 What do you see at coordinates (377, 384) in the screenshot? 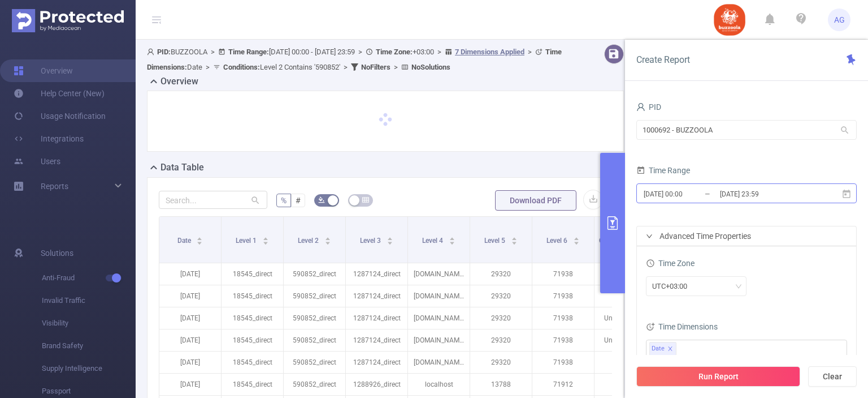
I see `p: 1288926_direct` at bounding box center [377, 384].